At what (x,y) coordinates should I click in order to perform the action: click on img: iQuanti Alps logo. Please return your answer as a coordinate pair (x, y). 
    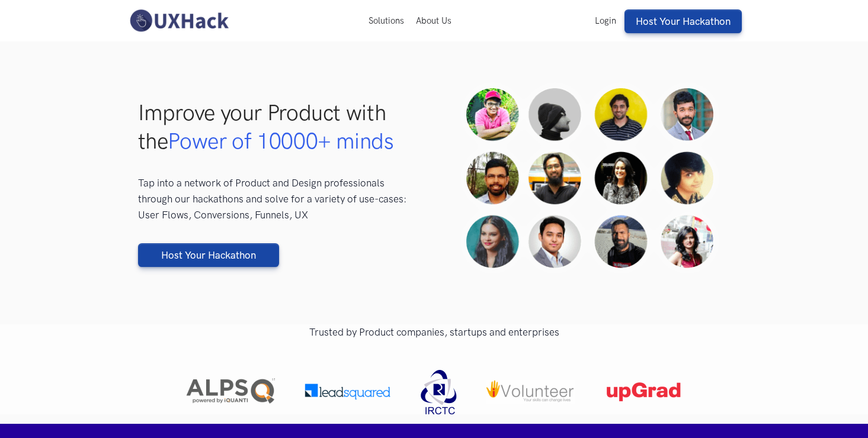
    Looking at the image, I should click on (231, 392).